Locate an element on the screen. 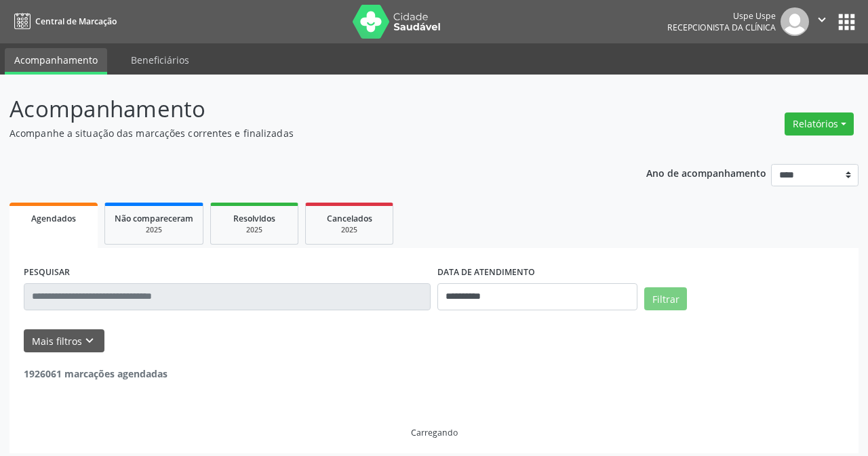  button: apps is located at coordinates (846, 21).